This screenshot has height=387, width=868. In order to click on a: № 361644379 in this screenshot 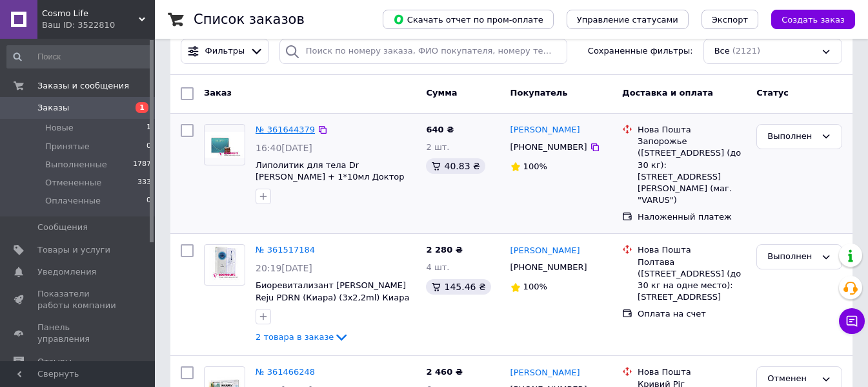, I will do `click(286, 129)`.